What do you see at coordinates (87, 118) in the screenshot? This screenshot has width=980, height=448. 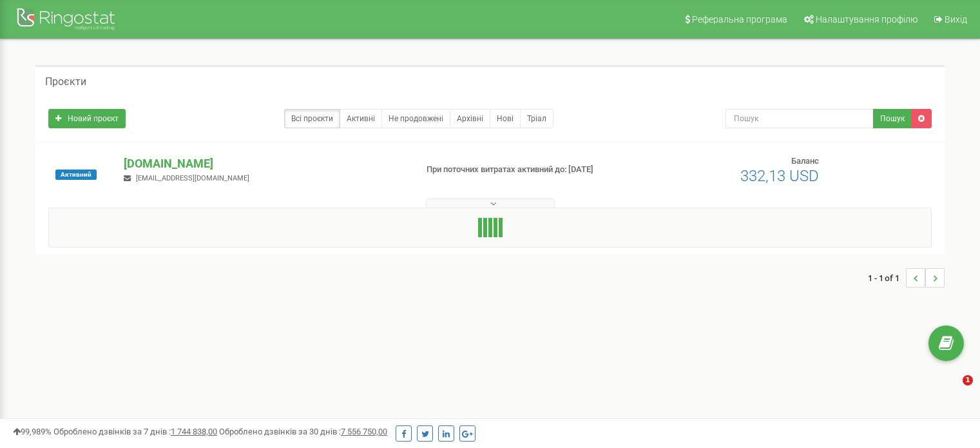 I see `a: Новий проєкт` at bounding box center [87, 118].